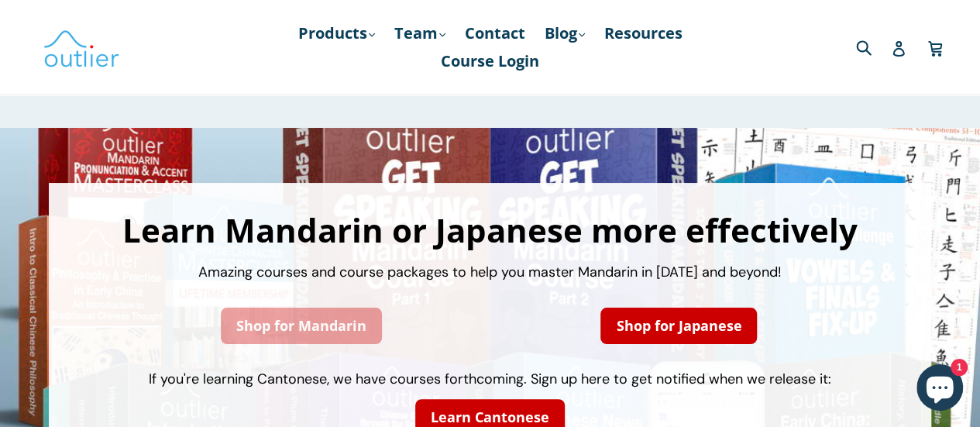  What do you see at coordinates (495, 34) in the screenshot?
I see `a: Contact` at bounding box center [495, 34].